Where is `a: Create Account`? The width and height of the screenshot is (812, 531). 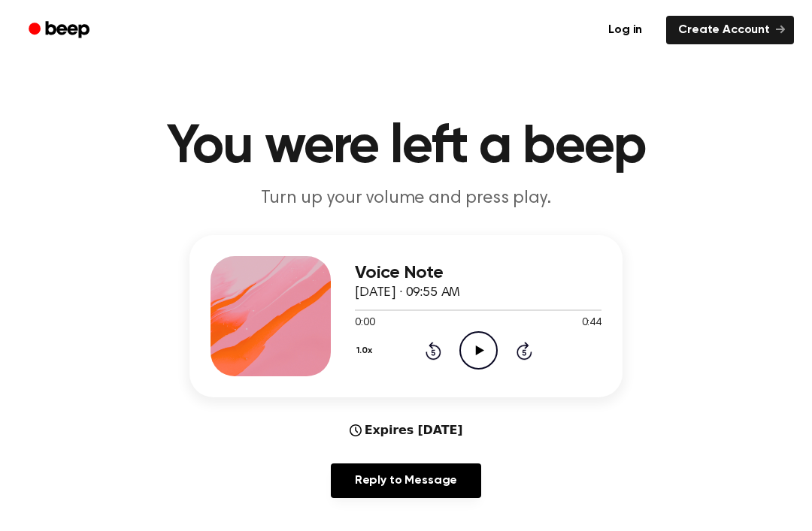
a: Create Account is located at coordinates (730, 30).